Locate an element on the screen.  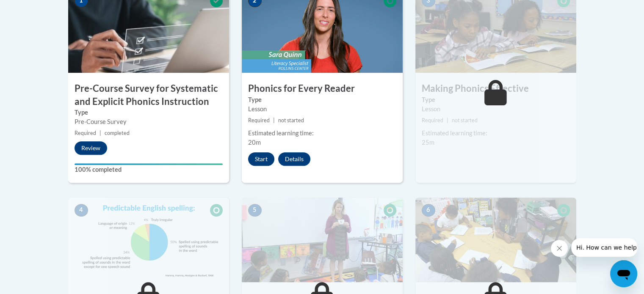
button: Details is located at coordinates (294, 159).